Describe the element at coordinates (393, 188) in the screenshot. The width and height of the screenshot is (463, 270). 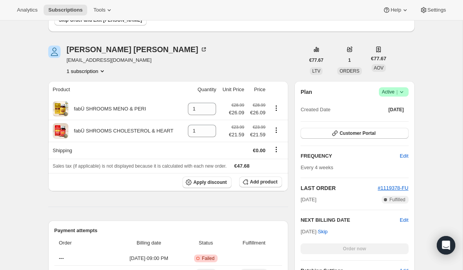
I see `span: #1119378-FU` at that location.